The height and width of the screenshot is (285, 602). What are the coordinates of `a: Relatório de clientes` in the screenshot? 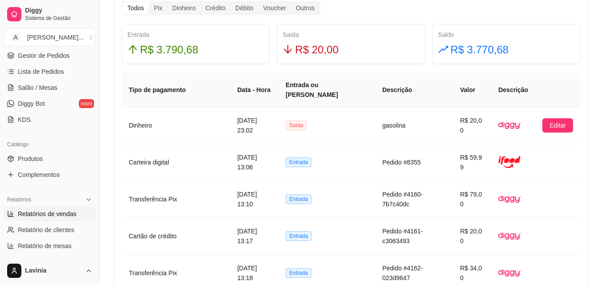 It's located at (49, 230).